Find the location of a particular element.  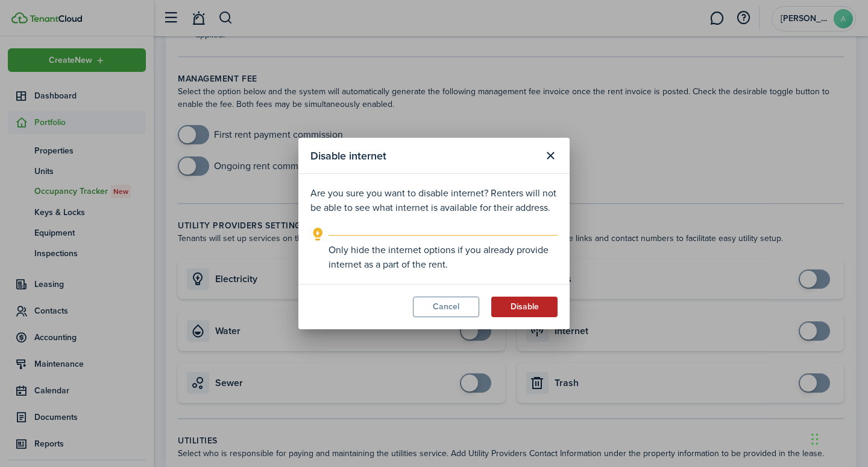

button: Disable is located at coordinates (525, 307).